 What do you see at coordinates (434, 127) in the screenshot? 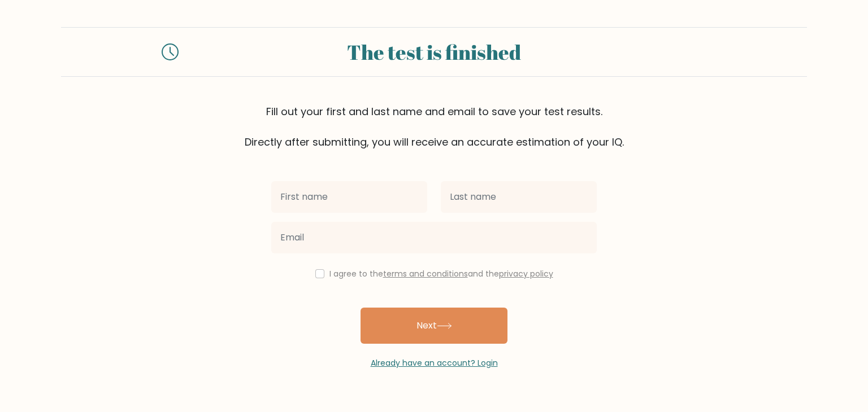
I see `div: Fill out your first and last name and email to save your test results. Directly after submitting,...` at bounding box center [434, 127].